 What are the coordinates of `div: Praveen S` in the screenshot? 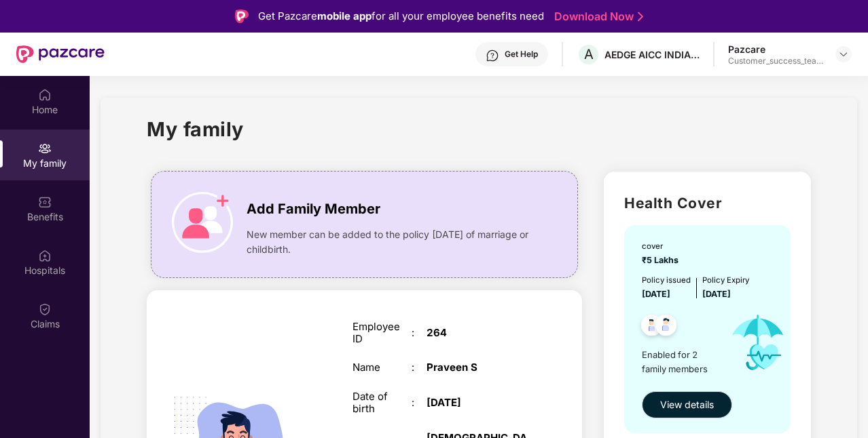 It's located at (478, 368).